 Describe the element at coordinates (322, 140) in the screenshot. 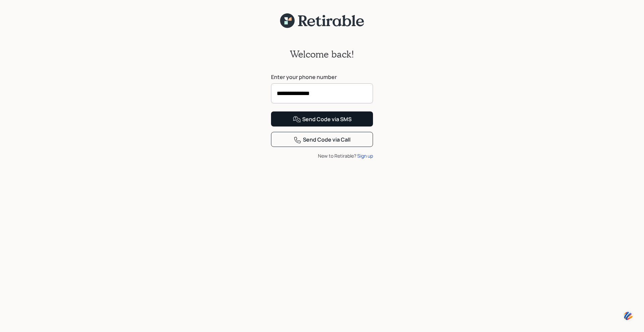

I see `div: Send Code via Call` at that location.